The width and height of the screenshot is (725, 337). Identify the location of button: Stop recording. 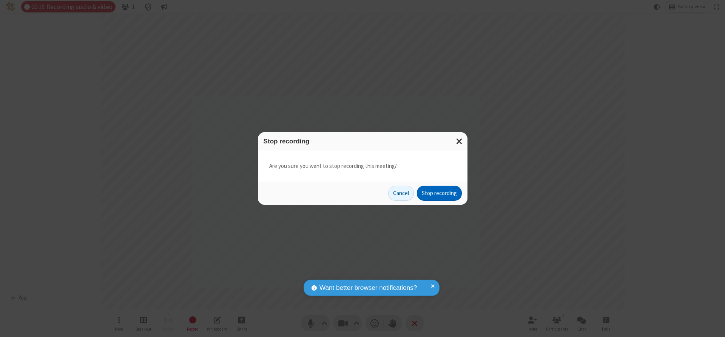
(439, 193).